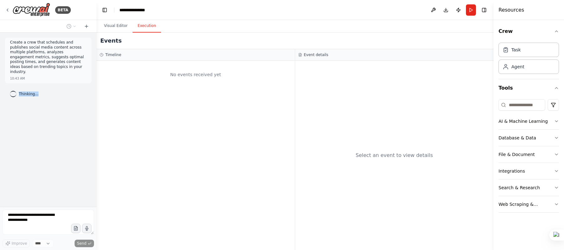  I want to click on div: AI & Machine Learning, so click(523, 121).